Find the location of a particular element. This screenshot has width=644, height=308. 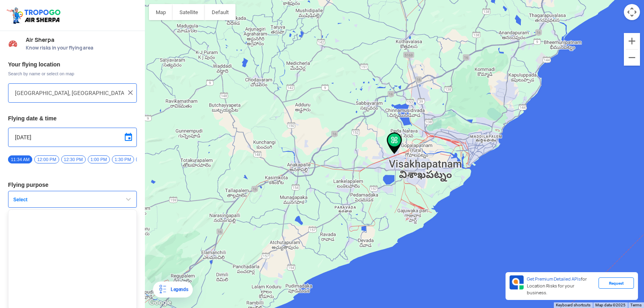

span: Search by name or select on map is located at coordinates (72, 74).